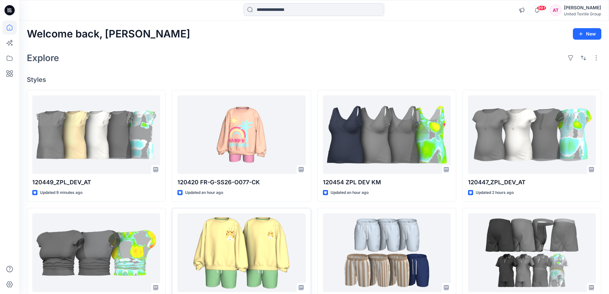 Image resolution: width=609 pixels, height=294 pixels. What do you see at coordinates (583, 14) in the screenshot?
I see `div: United Textile Group` at bounding box center [583, 14].